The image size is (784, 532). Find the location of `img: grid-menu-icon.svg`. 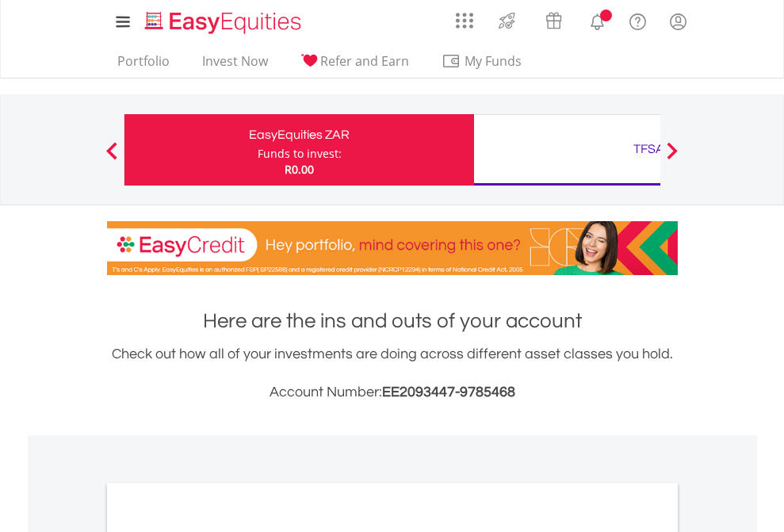

img: grid-menu-icon.svg is located at coordinates (464, 21).